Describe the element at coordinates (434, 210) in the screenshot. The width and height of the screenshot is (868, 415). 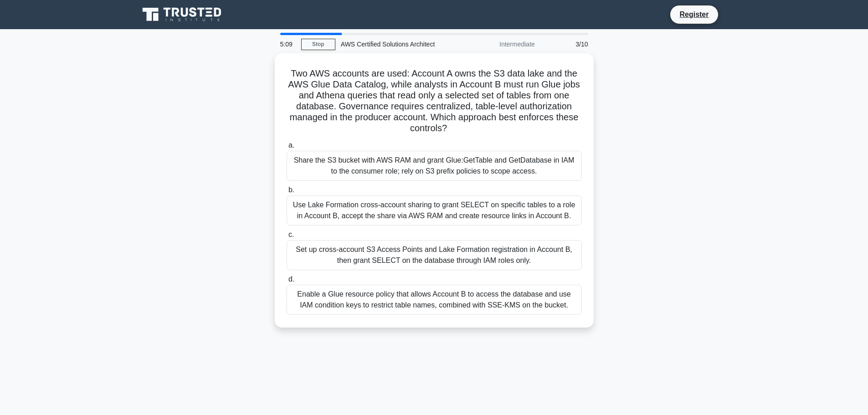
I see `div: Use Lake Formation cross-account sharing to grant SELECT on specific tables to a role in Account ...` at that location.